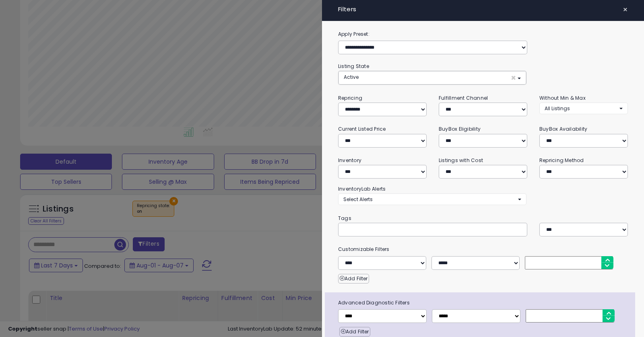  I want to click on small: Listings with Cost, so click(461, 160).